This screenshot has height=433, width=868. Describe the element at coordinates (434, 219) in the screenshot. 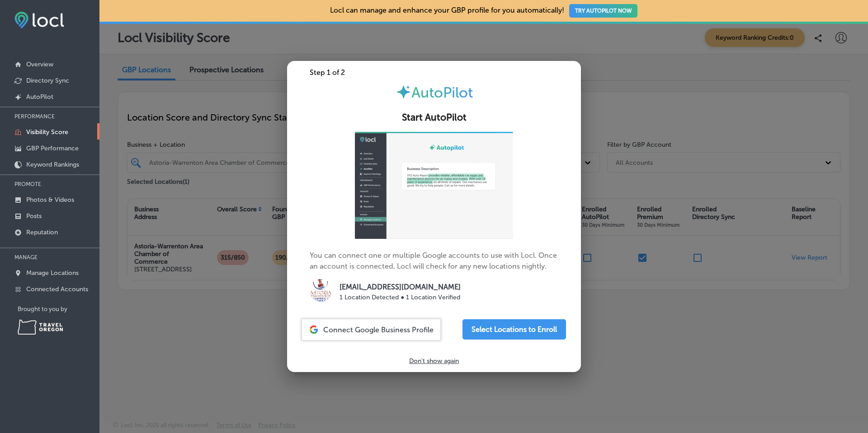

I see `p: You can connect one or multiple Google accounts to use with Locl. Once an account is connected, L...` at that location.